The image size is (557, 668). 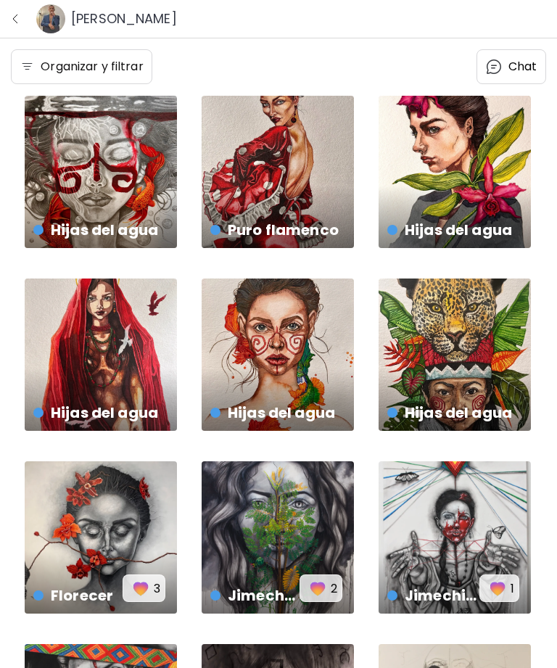 What do you see at coordinates (15, 19) in the screenshot?
I see `button: down` at bounding box center [15, 19].